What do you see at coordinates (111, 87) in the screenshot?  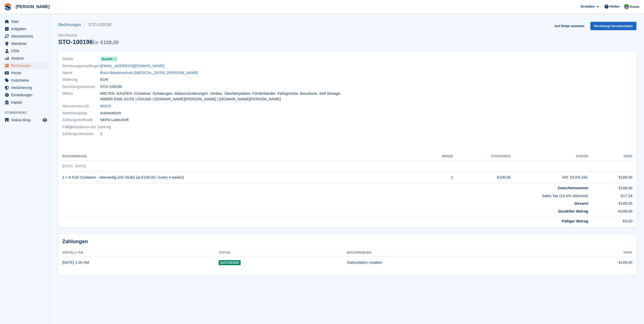 I see `span: STO-100196` at bounding box center [111, 87].